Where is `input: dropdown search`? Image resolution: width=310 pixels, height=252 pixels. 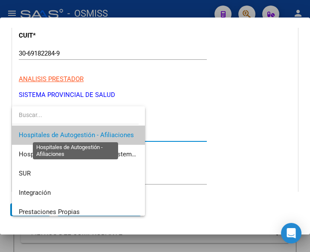
input: dropdown search is located at coordinates (75, 115).